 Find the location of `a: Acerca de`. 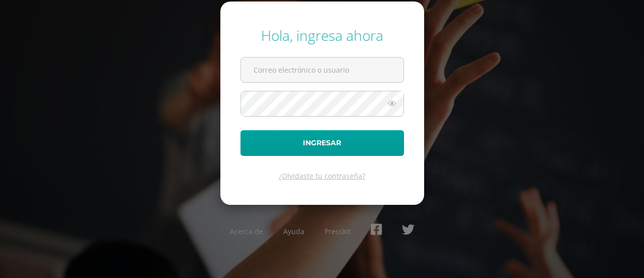

a: Acerca de is located at coordinates (247, 231).